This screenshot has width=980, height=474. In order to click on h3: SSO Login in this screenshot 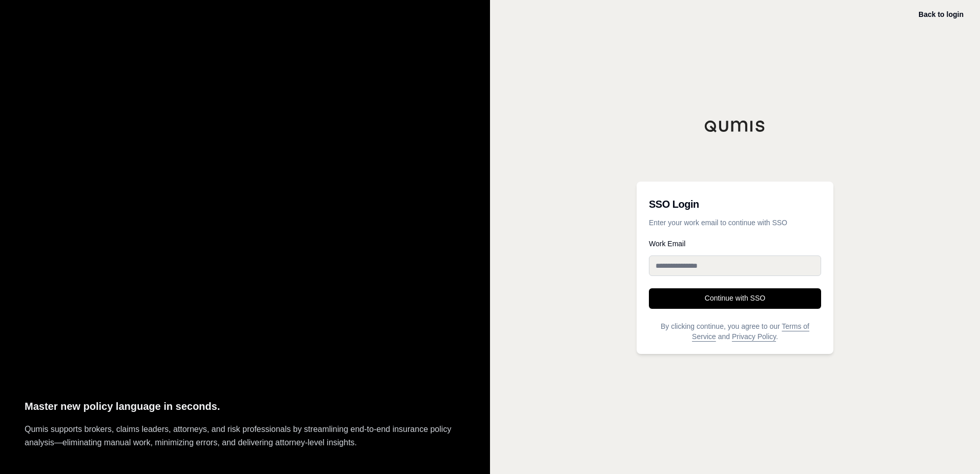, I will do `click(735, 204)`.